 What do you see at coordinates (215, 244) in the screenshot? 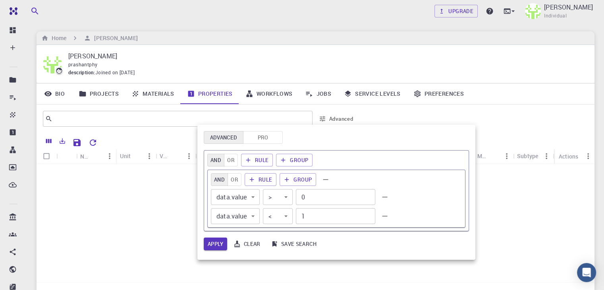
I see `button: Apply` at bounding box center [215, 244].